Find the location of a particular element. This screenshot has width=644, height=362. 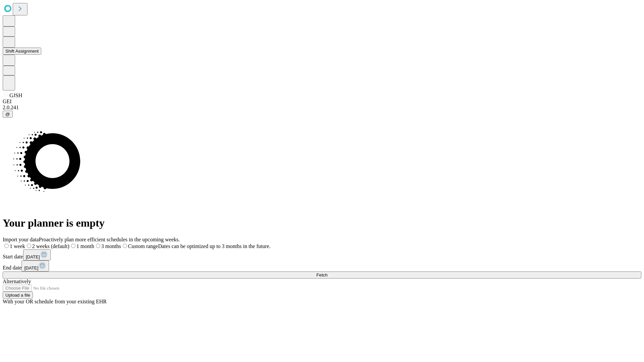

span: Dates can be optimized up to 3 months in the future. is located at coordinates (214, 246).